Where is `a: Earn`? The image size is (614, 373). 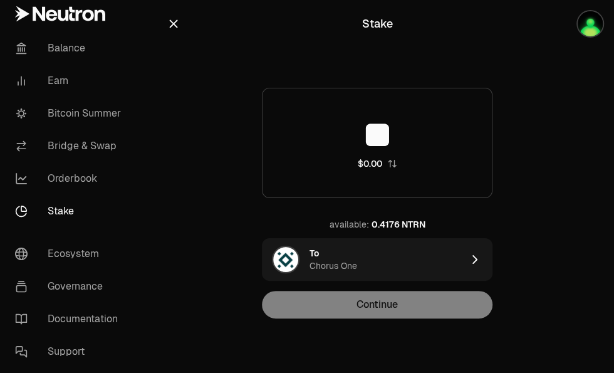
a: Earn is located at coordinates (70, 81).